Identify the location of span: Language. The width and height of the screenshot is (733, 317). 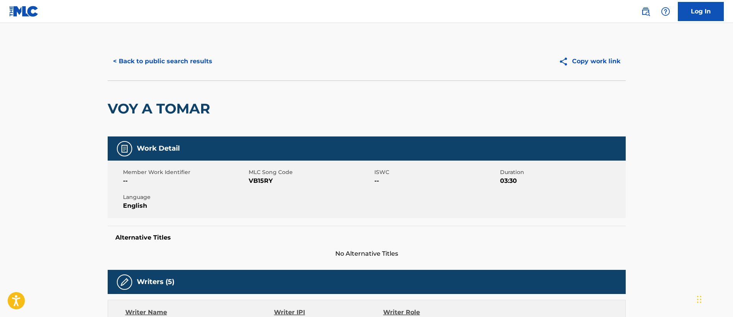
(185, 197).